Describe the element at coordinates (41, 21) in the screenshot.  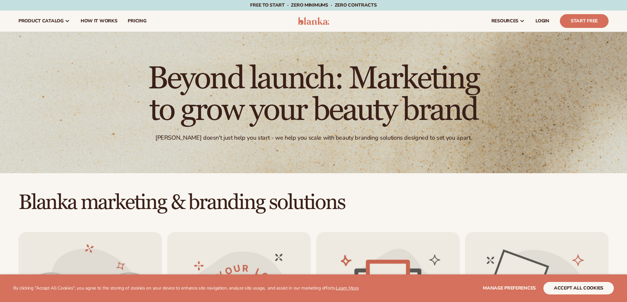
I see `span: product catalog` at that location.